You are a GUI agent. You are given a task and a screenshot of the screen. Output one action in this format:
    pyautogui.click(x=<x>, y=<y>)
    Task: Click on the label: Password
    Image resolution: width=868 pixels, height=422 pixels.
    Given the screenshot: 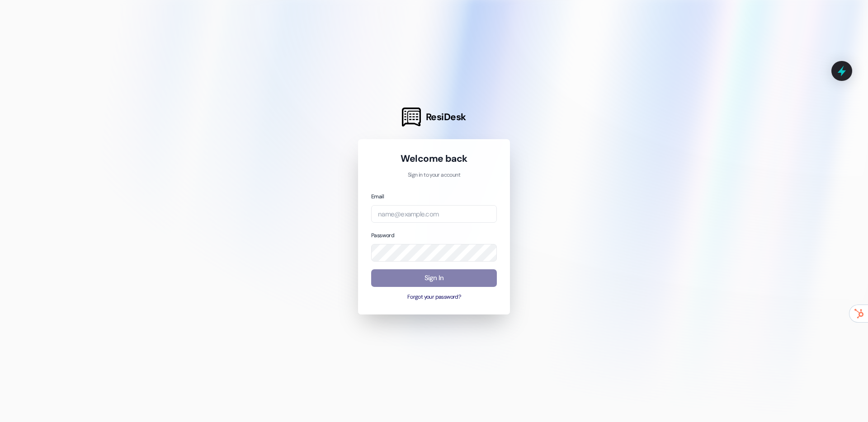 What is the action you would take?
    pyautogui.click(x=382, y=235)
    